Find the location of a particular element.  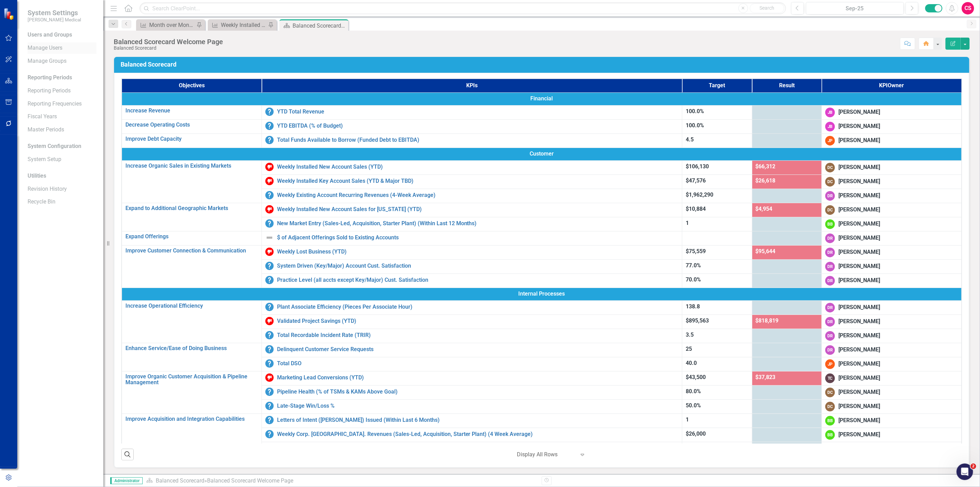

span: 40.0 is located at coordinates (691, 363).